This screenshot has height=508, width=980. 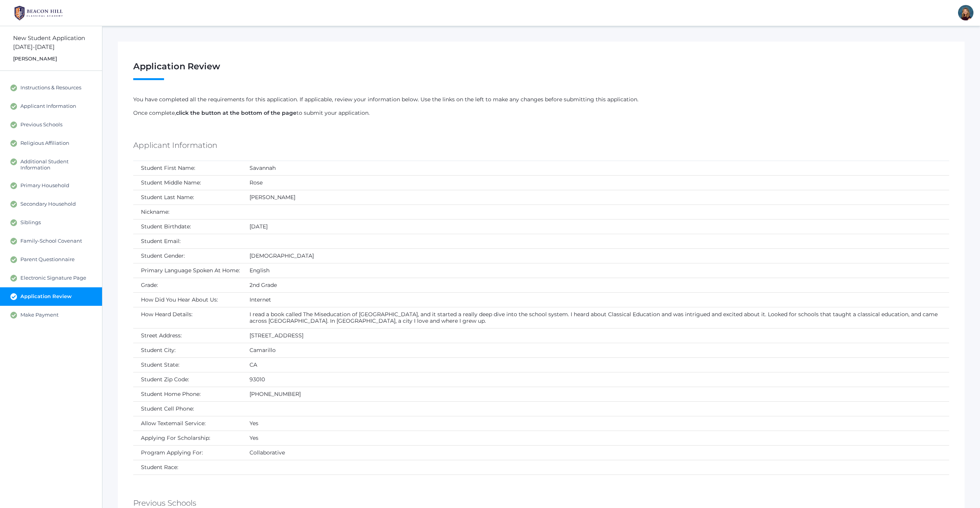 I want to click on td: Student Gender:, so click(x=187, y=256).